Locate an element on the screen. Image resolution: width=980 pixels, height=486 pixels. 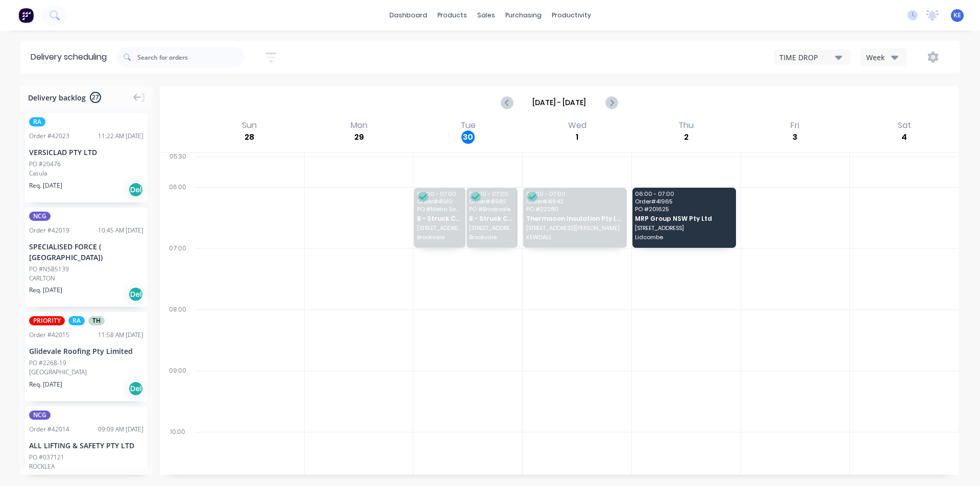
div: Casula is located at coordinates (86, 173).